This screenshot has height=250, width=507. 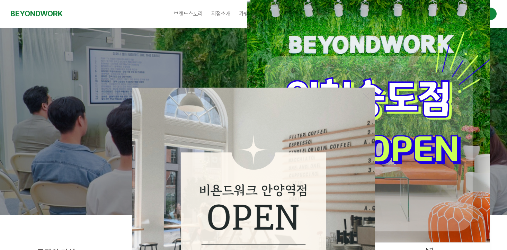 What do you see at coordinates (188, 14) in the screenshot?
I see `a: 브랜드스토리` at bounding box center [188, 14].